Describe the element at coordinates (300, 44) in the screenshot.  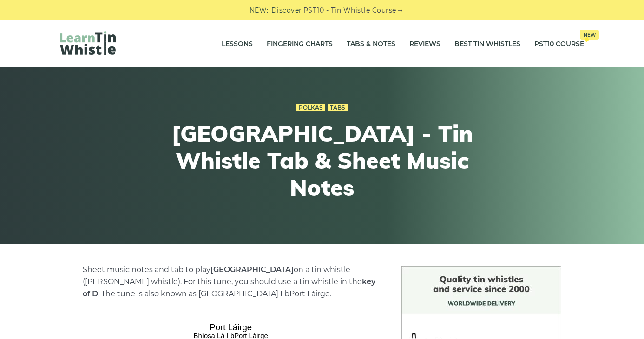
I see `a: Fingering Charts` at that location.